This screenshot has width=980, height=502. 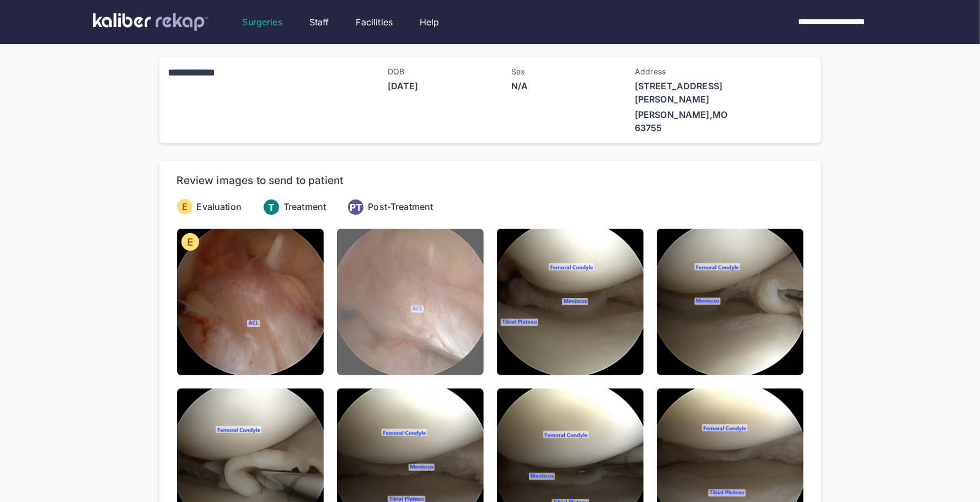 I want to click on span: DOB, so click(x=442, y=72).